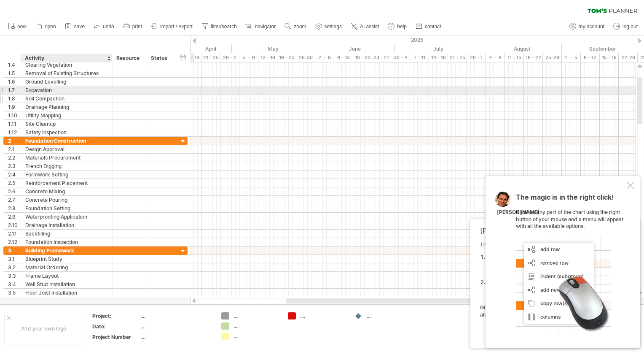  I want to click on div: Resource, so click(129, 58).